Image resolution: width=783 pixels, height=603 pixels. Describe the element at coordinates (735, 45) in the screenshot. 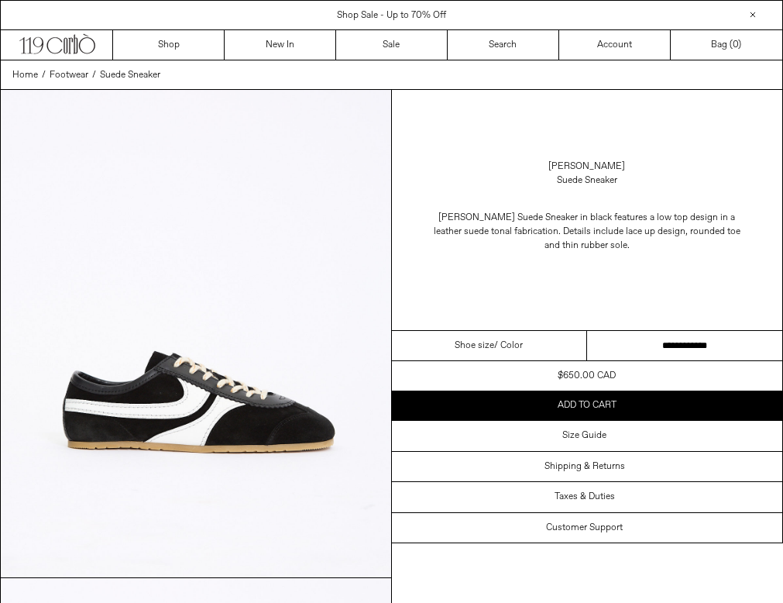

I see `span: 0` at that location.